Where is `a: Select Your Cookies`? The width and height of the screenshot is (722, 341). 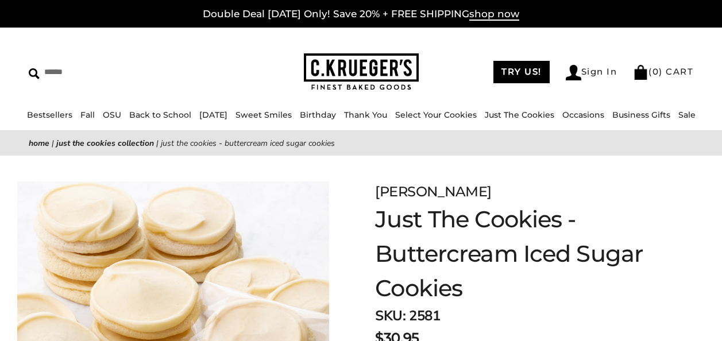 a: Select Your Cookies is located at coordinates (436, 115).